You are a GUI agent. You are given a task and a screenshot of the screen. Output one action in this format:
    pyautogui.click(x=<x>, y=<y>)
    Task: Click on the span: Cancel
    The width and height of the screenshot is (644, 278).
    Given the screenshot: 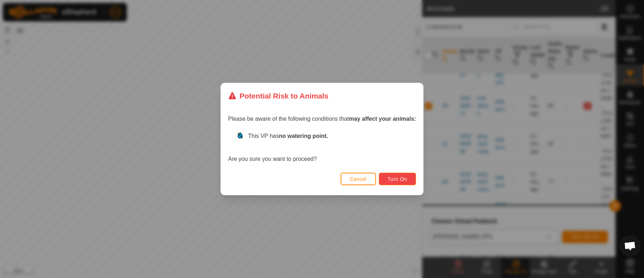 What is the action you would take?
    pyautogui.click(x=359, y=179)
    